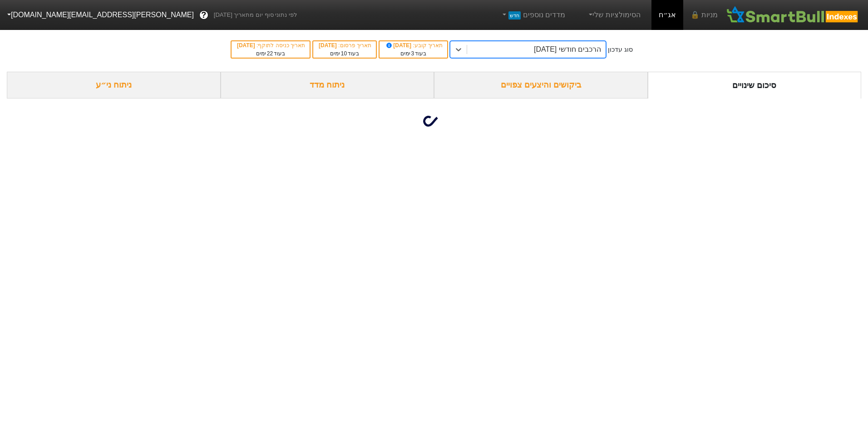 Image resolution: width=868 pixels, height=433 pixels. What do you see at coordinates (792, 15) in the screenshot?
I see `img: SmartBull` at bounding box center [792, 15].